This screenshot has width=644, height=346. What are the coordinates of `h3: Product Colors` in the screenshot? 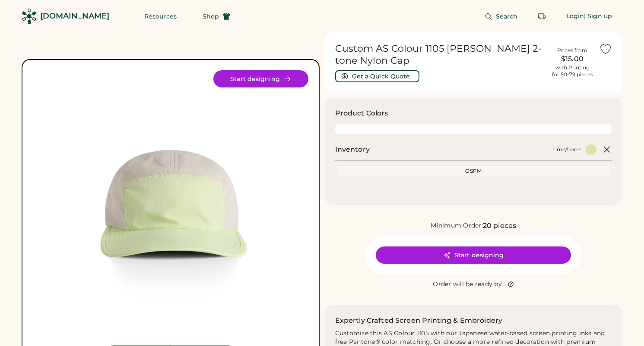 It's located at (361, 113).